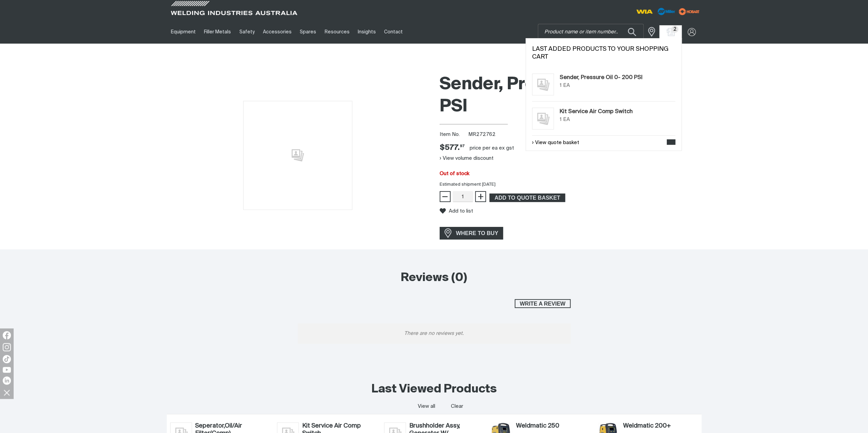 The height and width of the screenshot is (433, 868). I want to click on a: Contact, so click(393, 32).